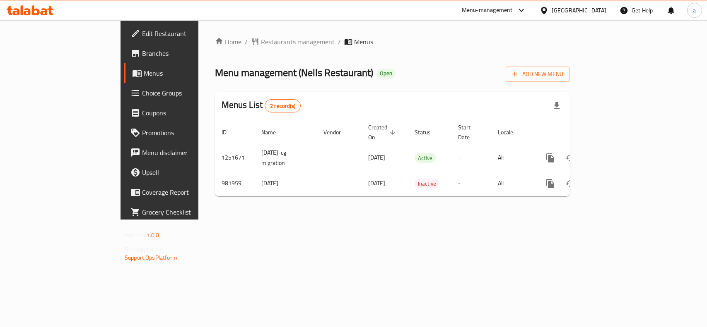  What do you see at coordinates (427, 184) in the screenshot?
I see `span: Inactive` at bounding box center [427, 184].